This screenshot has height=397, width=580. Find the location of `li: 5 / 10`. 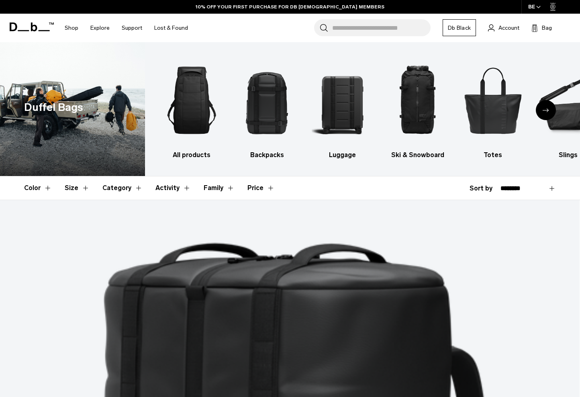

li: 5 / 10 is located at coordinates (493, 107).